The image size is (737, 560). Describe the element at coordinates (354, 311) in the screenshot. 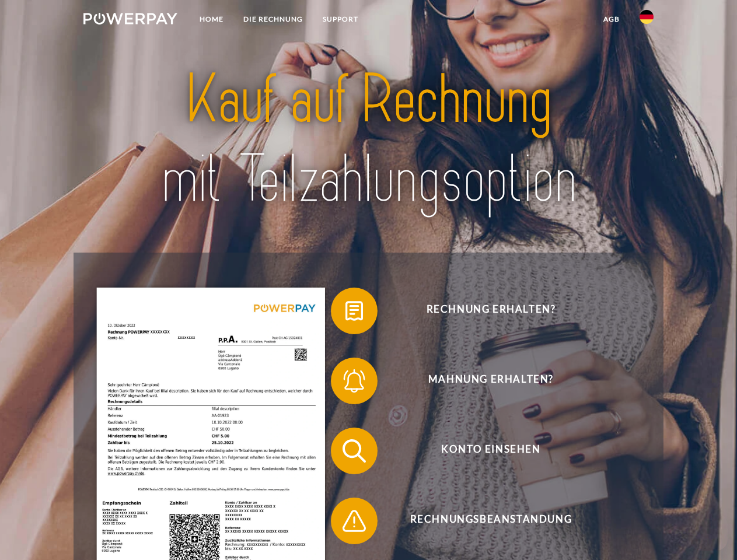

I see `img: qb_bill.svg` at that location.